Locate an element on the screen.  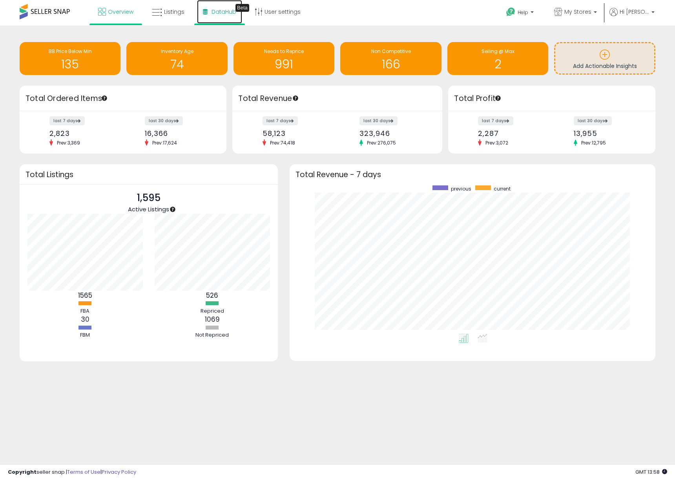
h3: Total Ordered Items is located at coordinates (123, 98).